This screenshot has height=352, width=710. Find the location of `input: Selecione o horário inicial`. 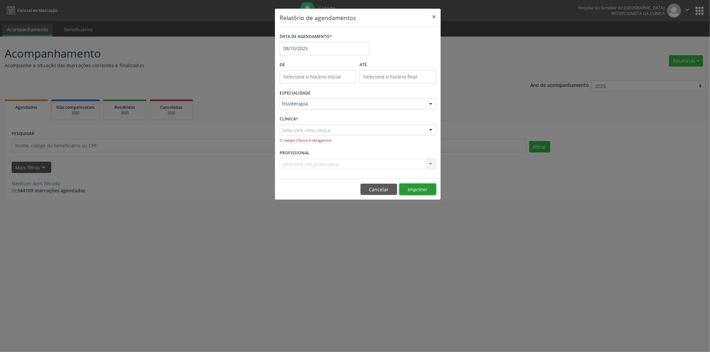

input: Selecione o horário inicial is located at coordinates (318, 77).